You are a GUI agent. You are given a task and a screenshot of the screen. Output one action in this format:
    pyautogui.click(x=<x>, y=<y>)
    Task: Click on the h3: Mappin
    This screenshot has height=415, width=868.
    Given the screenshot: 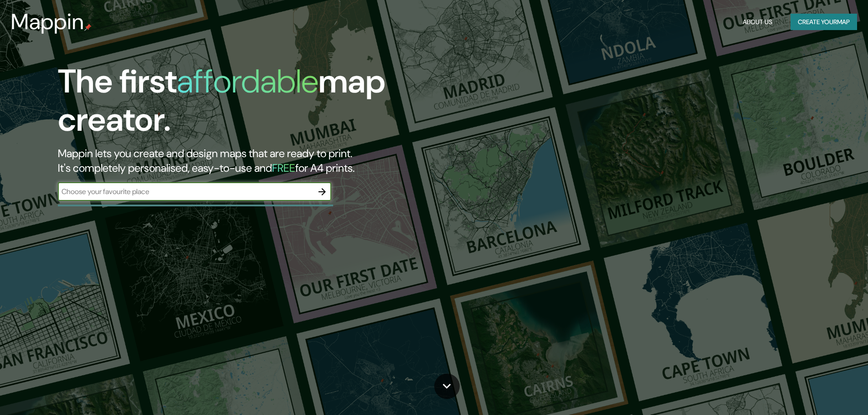 What is the action you would take?
    pyautogui.click(x=47, y=22)
    